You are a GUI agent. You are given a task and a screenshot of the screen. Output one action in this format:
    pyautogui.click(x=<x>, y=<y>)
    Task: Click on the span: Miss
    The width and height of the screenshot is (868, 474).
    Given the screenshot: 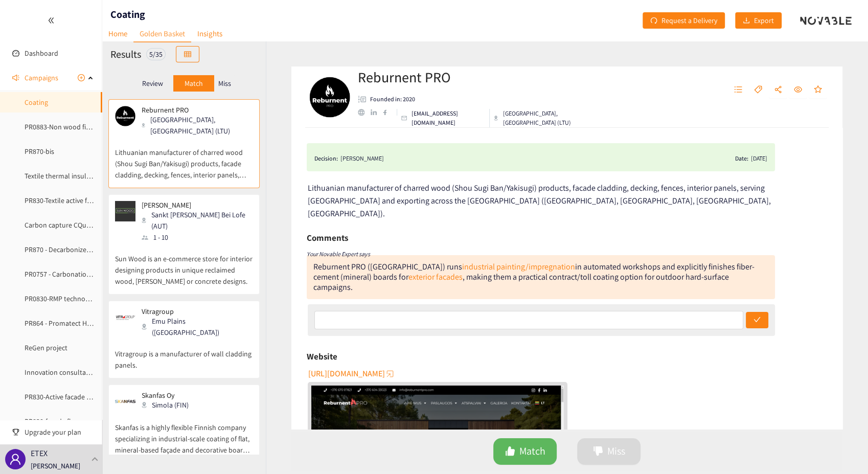 What is the action you would take?
    pyautogui.click(x=616, y=451)
    